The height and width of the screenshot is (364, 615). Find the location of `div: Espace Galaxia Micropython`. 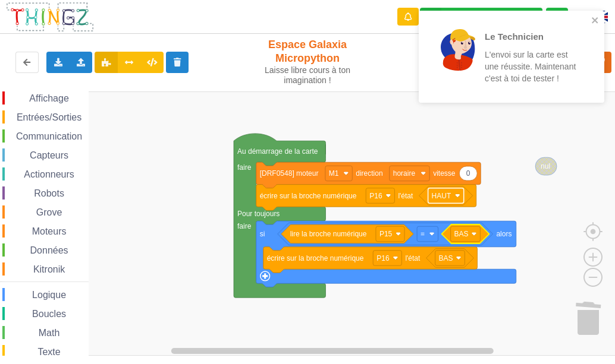

div: Espace Galaxia Micropython is located at coordinates (308, 62).